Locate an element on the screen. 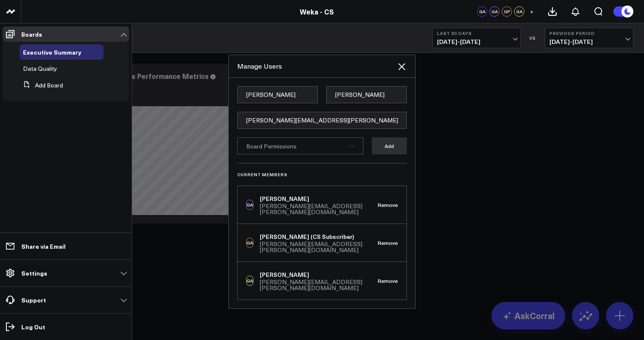 Image resolution: width=644 pixels, height=340 pixels. span: Board Permissions is located at coordinates (272, 146).